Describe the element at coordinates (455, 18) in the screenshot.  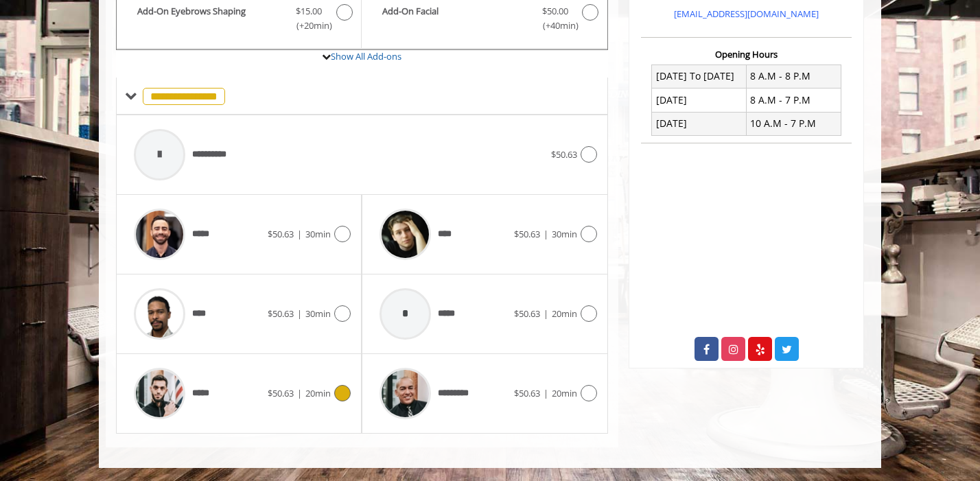
I see `b: Add-On Facial` at that location.